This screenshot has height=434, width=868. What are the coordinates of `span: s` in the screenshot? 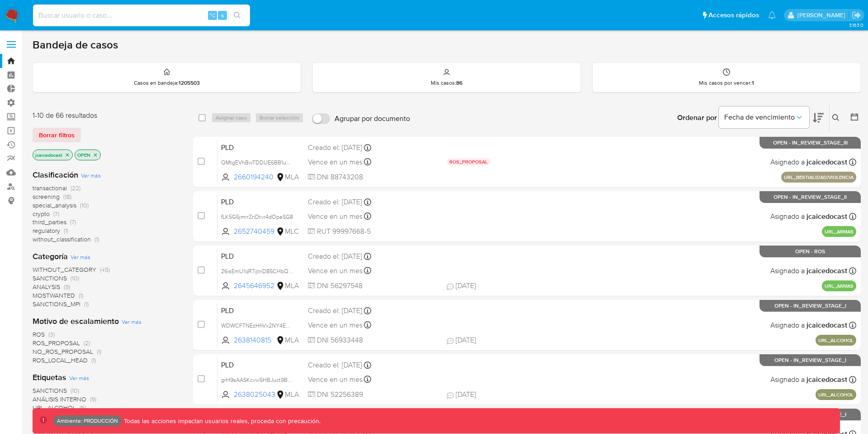 It's located at (222, 15).